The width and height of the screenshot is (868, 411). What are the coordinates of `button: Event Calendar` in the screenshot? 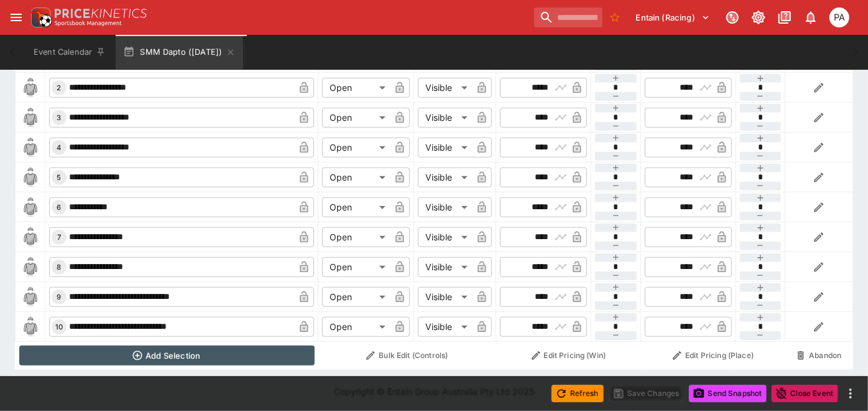 It's located at (69, 52).